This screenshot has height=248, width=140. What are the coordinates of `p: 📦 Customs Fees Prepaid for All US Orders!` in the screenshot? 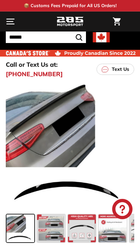 It's located at (70, 6).